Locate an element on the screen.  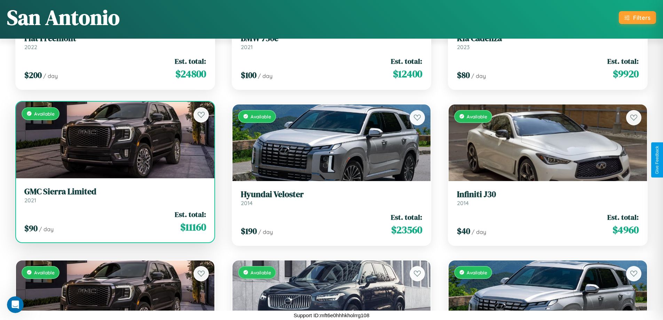
a: Hyundai Veloster2014 is located at coordinates (332, 198).